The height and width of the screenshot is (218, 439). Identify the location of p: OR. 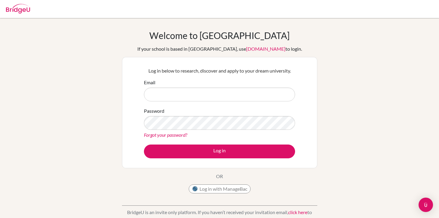
(219, 177).